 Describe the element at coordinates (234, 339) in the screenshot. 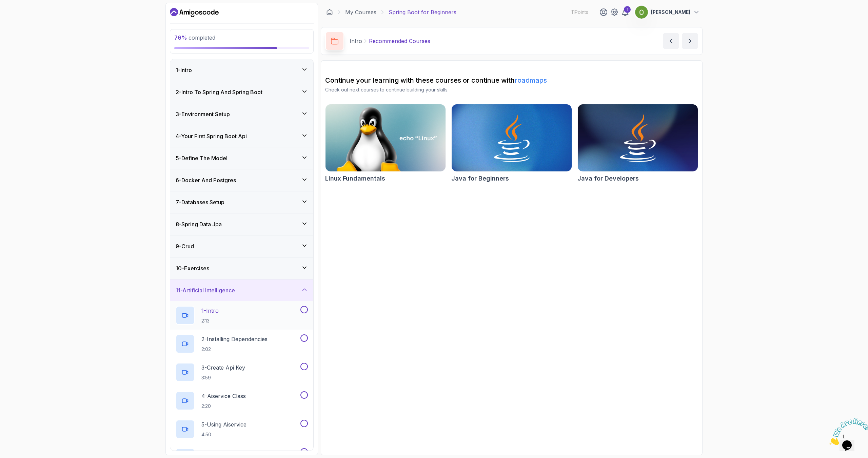

I see `p: 2 - Installing Dependencies` at that location.